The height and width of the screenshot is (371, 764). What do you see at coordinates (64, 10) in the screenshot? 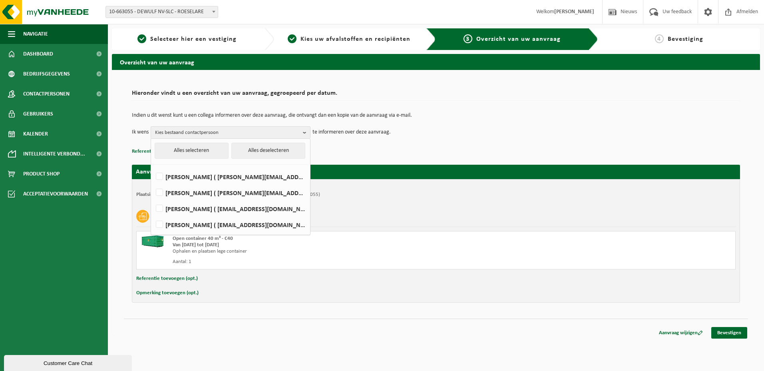
I see `div: Customer Care Chat` at bounding box center [64, 10].